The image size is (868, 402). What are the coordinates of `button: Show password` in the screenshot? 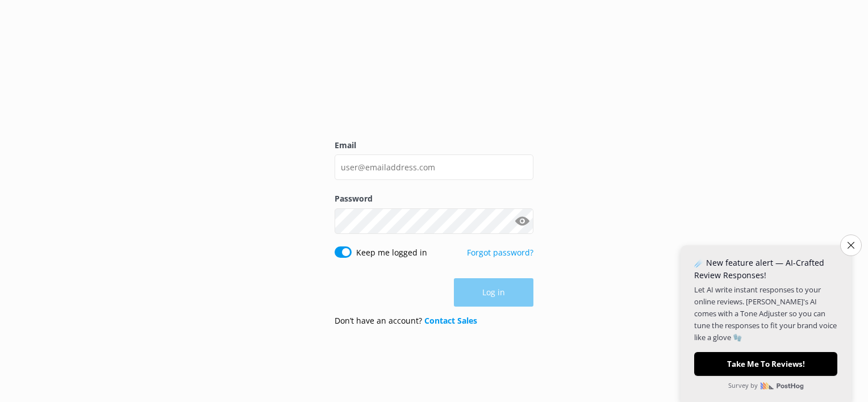 It's located at (522, 221).